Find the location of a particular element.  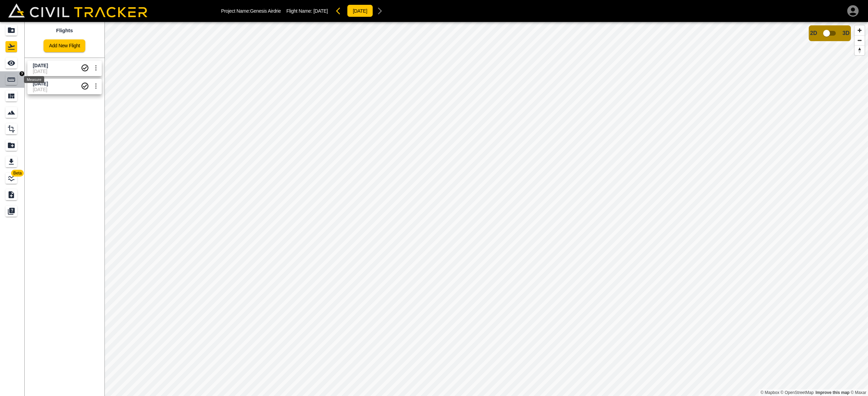

a: Maxar is located at coordinates (858, 392).